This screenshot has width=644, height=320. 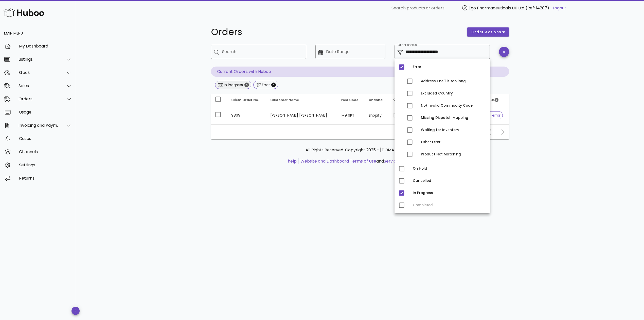 What do you see at coordinates (453, 93) in the screenshot?
I see `div: Excluded Country` at bounding box center [453, 93].